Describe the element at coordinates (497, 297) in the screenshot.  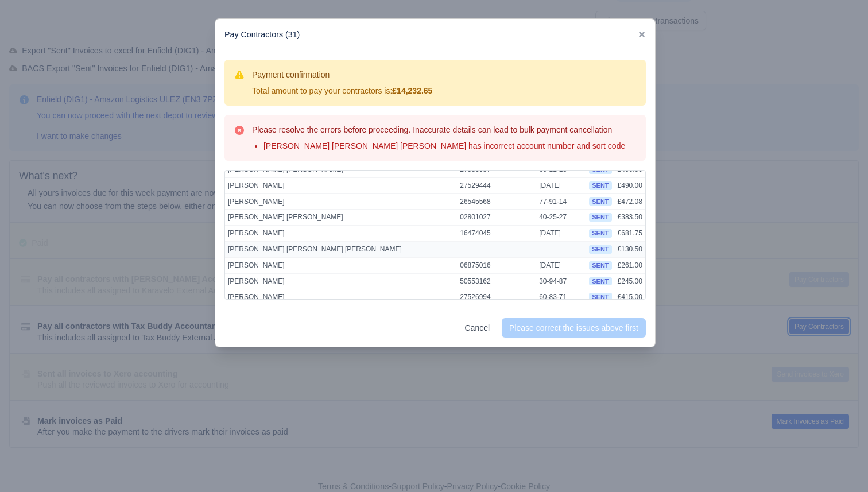
I see `td: 27526994` at that location.